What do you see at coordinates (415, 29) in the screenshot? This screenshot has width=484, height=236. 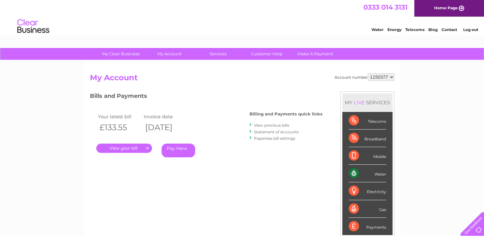 I see `a: Telecoms` at bounding box center [415, 29].